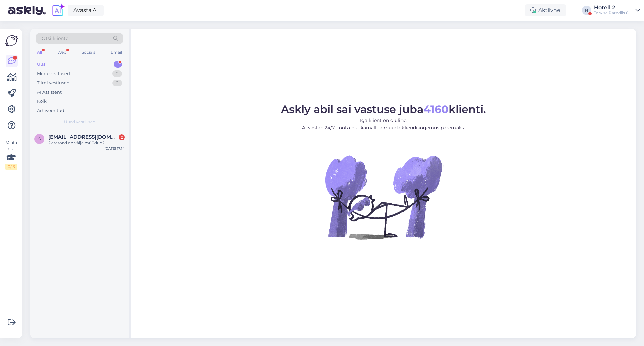 This screenshot has height=346, width=644. What do you see at coordinates (383, 124) in the screenshot?
I see `p: Iga klient on oluline. AI vastab 24/7. Tööta nutikamalt ja muuda kliendikogemus paremaks.` at bounding box center [383, 124].